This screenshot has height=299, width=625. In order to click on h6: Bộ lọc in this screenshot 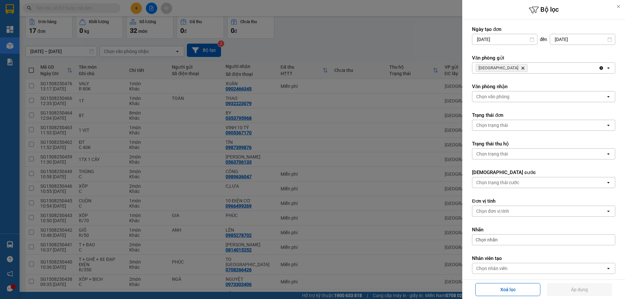, I will do `click(543, 10)`.